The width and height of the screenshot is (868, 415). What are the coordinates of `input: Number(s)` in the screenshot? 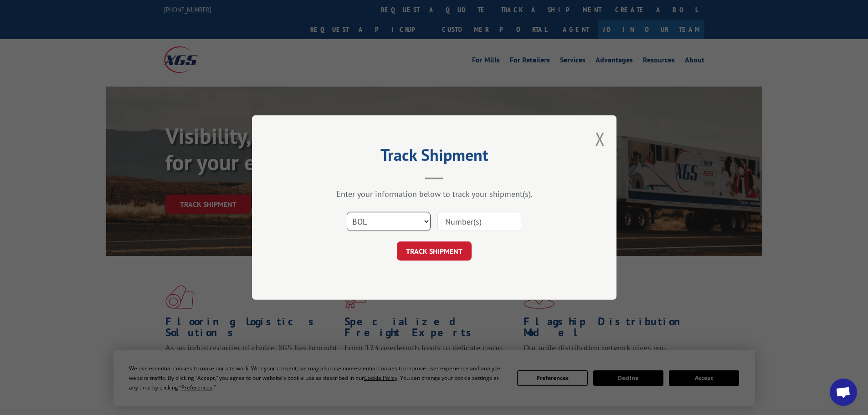 It's located at (479, 221).